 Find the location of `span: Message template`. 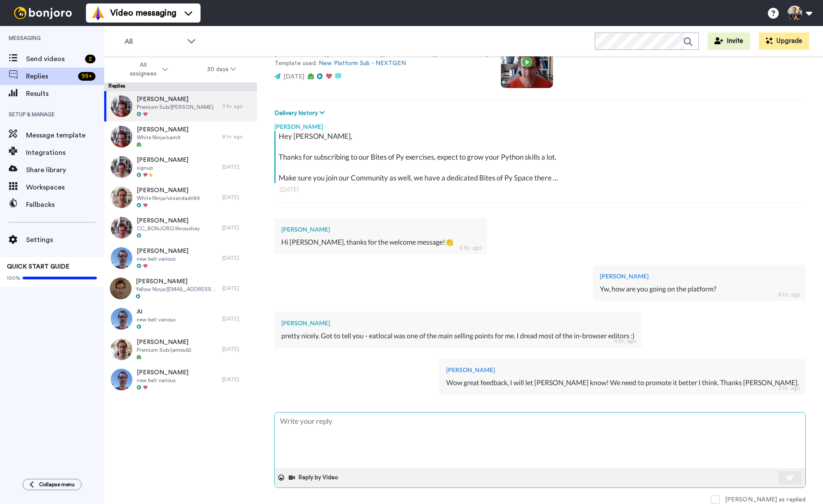

span: Message template is located at coordinates (65, 136).